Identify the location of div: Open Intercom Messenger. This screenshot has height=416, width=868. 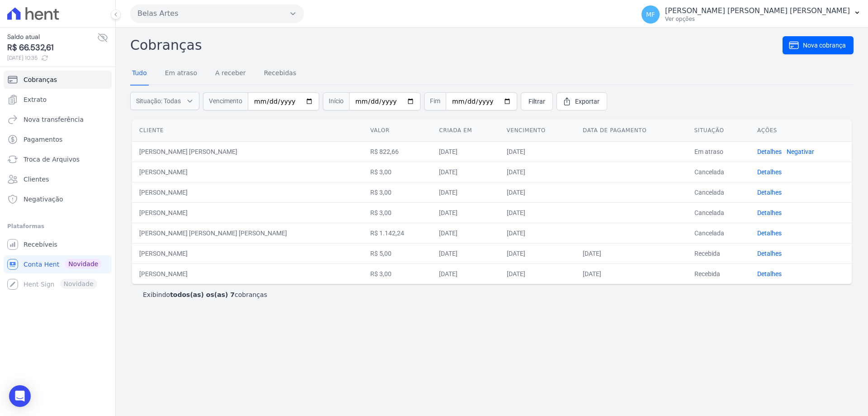
(20, 396).